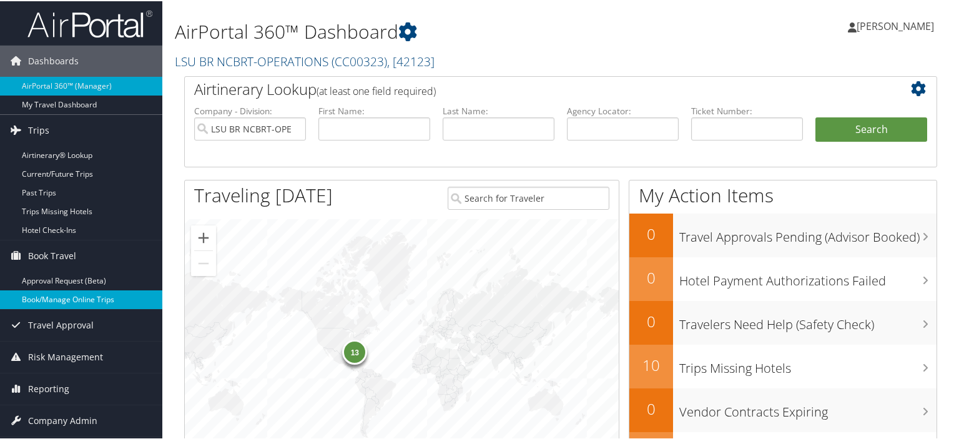 Image resolution: width=954 pixels, height=439 pixels. Describe the element at coordinates (529, 197) in the screenshot. I see `input: Search for Traveler` at that location.